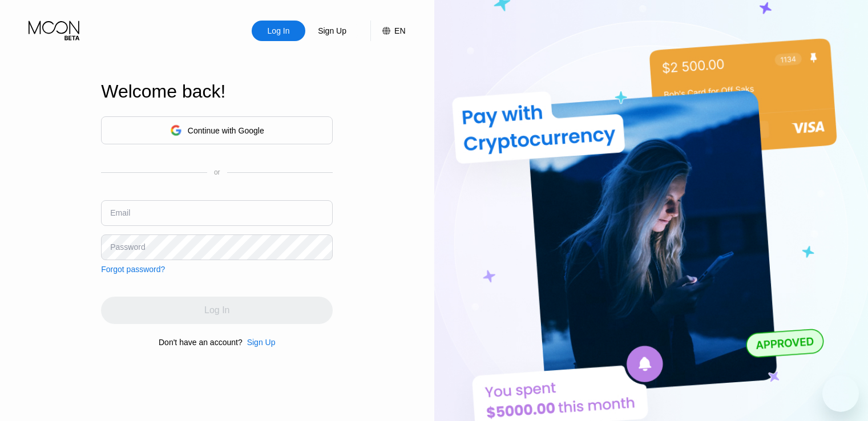 The height and width of the screenshot is (421, 868). What do you see at coordinates (279, 31) in the screenshot?
I see `div: Log In` at bounding box center [279, 31].